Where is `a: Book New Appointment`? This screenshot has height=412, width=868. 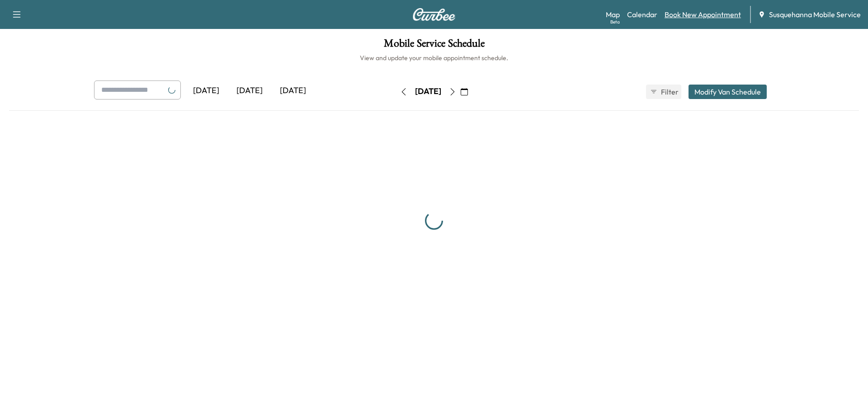
a: Book New Appointment is located at coordinates (703, 14).